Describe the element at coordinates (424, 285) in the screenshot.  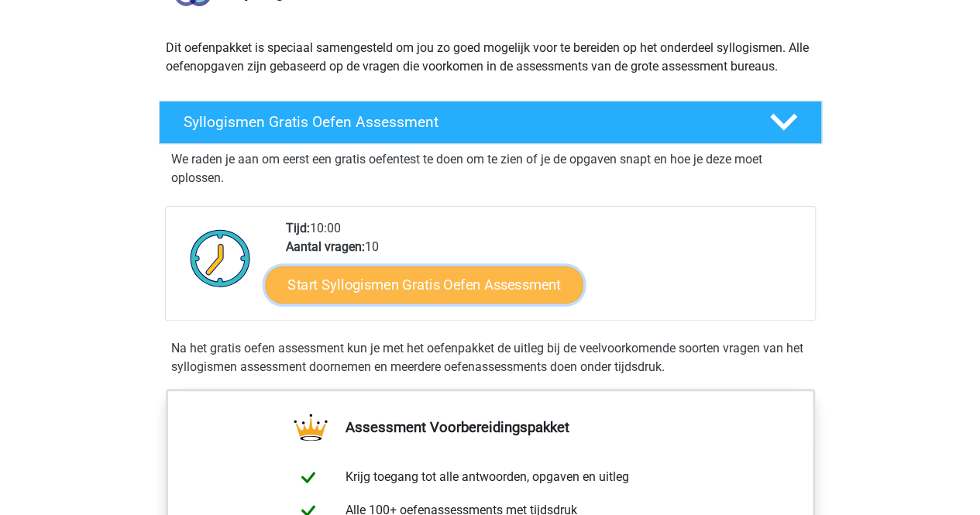
I see `a: Start Syllogismen Gratis Oefen Assessment` at that location.